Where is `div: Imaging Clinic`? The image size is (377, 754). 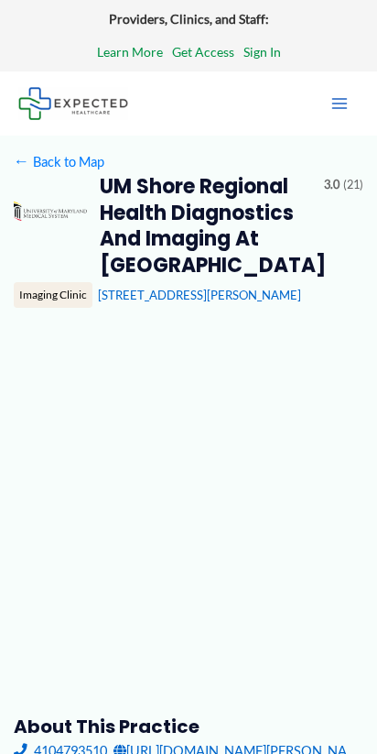 div: Imaging Clinic is located at coordinates (53, 295).